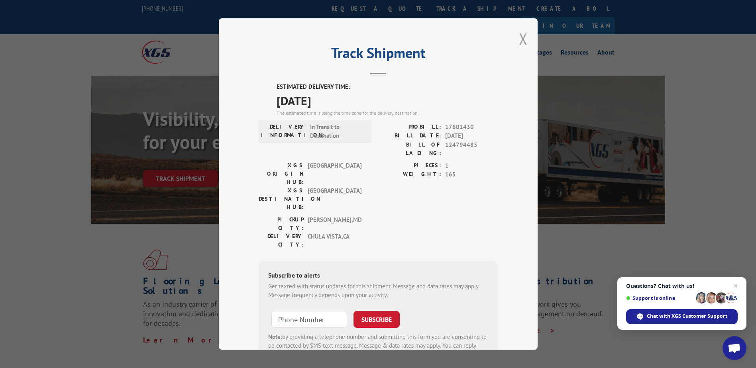  I want to click on strong: Note:, so click(275, 337).